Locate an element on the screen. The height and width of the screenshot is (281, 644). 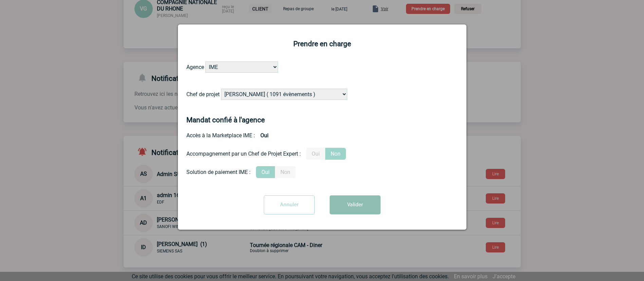
button: Valider is located at coordinates (355, 205).